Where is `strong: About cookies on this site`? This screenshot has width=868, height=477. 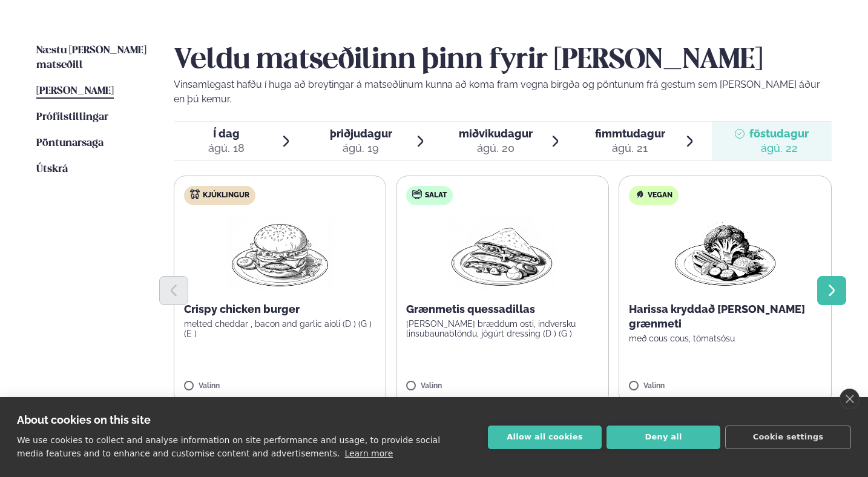
strong: About cookies on this site is located at coordinates (84, 420).